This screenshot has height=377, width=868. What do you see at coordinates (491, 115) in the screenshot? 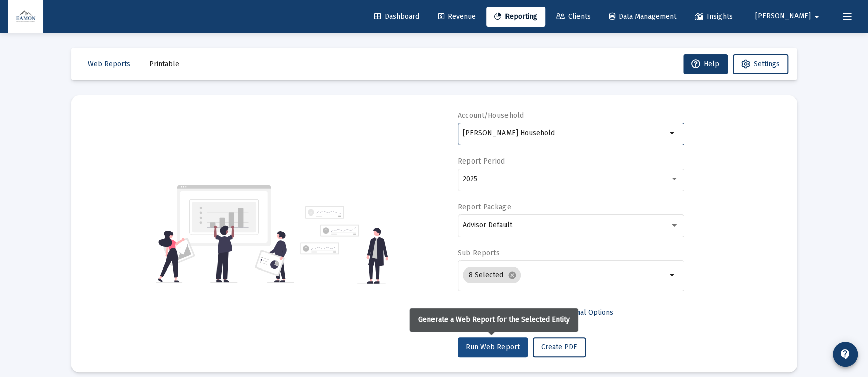
I see `label: Account/Household` at bounding box center [491, 115].